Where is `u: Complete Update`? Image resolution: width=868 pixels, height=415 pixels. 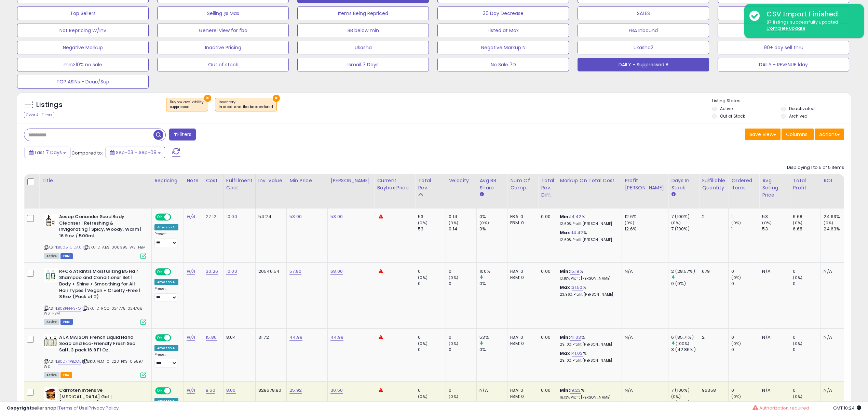
u: Complete Update is located at coordinates (785, 28).